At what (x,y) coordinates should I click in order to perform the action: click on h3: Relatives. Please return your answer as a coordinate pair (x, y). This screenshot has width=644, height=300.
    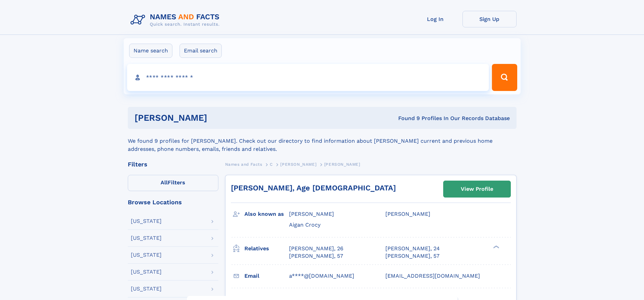
    Looking at the image, I should click on (267, 248).